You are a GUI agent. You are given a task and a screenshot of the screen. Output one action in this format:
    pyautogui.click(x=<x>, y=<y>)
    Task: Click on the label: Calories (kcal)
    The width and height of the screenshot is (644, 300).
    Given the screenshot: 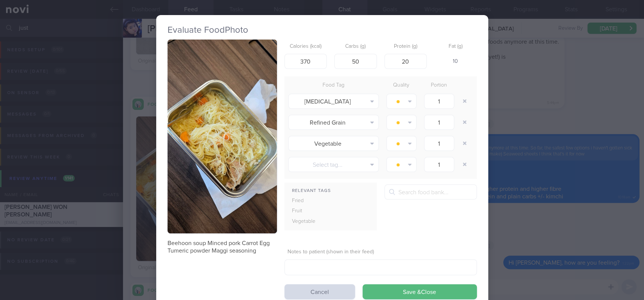 What is the action you would take?
    pyautogui.click(x=306, y=47)
    